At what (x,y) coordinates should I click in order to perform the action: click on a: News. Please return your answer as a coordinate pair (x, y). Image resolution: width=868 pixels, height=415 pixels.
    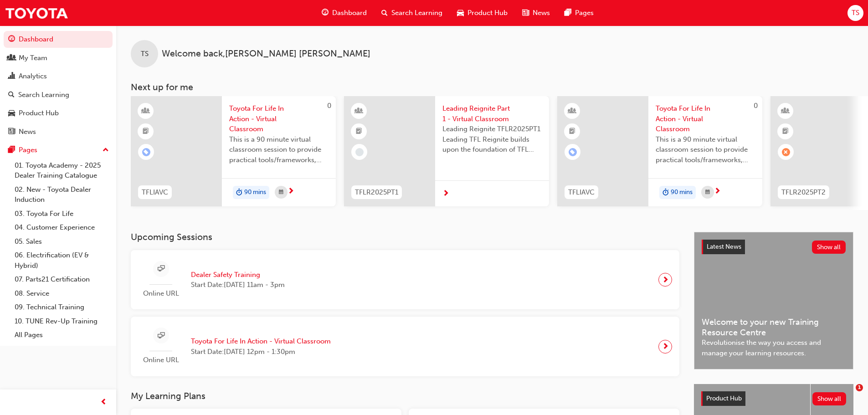
    Looking at the image, I should click on (58, 132).